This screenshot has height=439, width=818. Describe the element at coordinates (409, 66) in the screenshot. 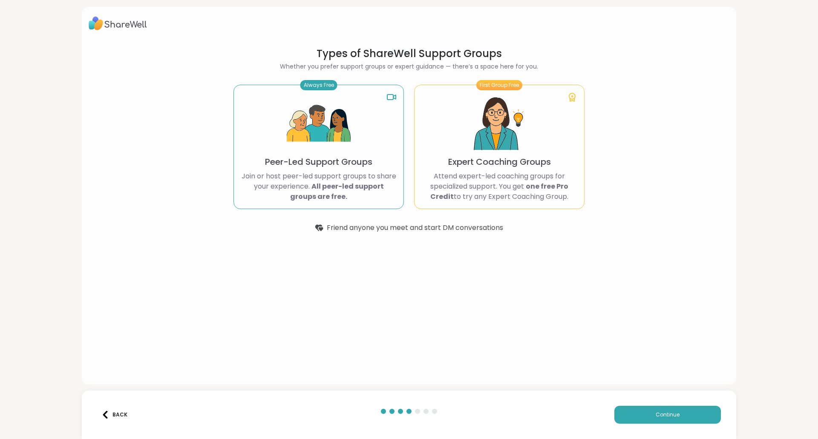

I see `h2: Whether you prefer support groups or expert guidance — there’s a space here for you.` at that location.